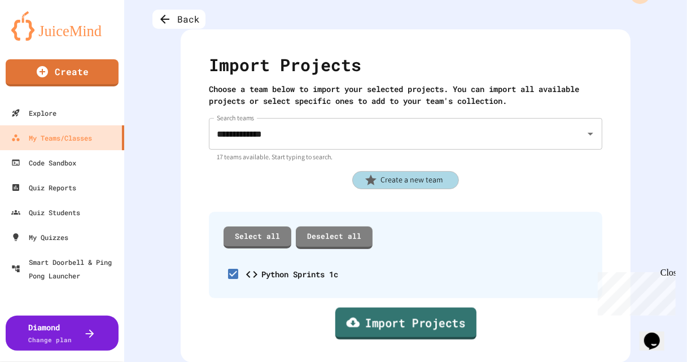 The height and width of the screenshot is (362, 687). Describe the element at coordinates (34, 113) in the screenshot. I see `div: Explore` at that location.